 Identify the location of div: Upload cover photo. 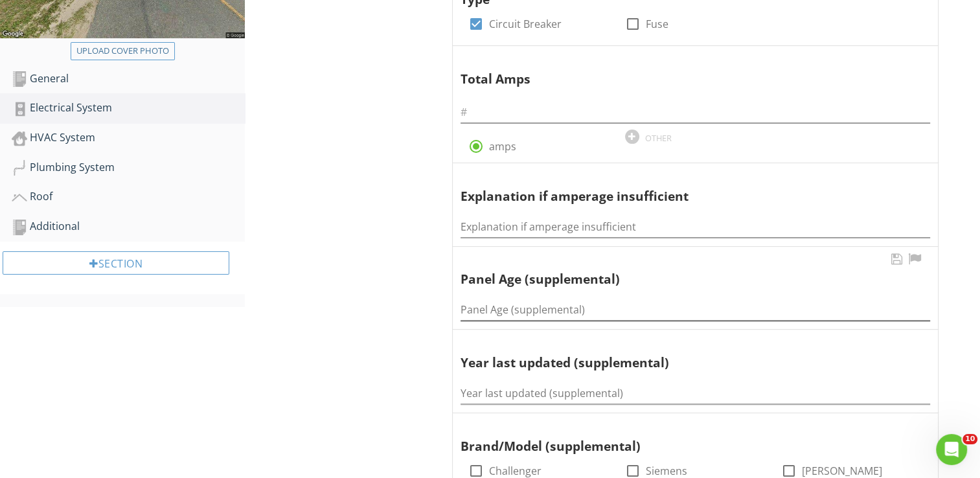
(123, 51).